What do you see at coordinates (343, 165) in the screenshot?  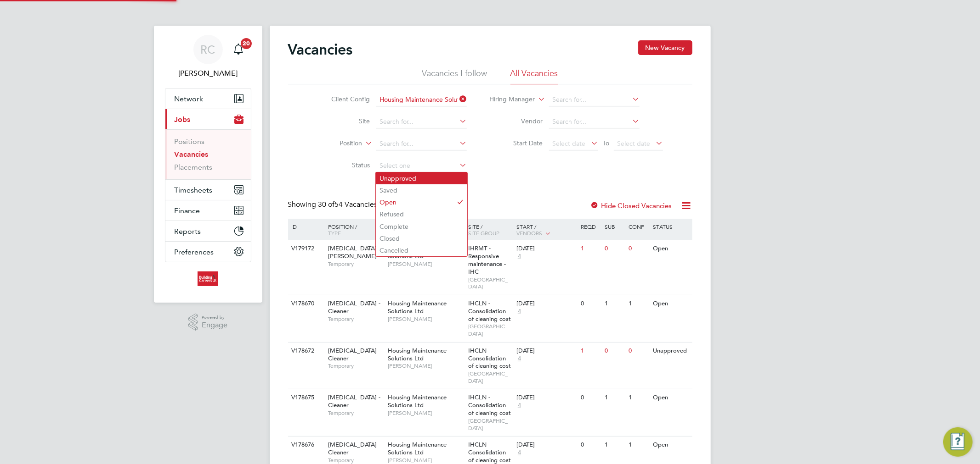 I see `label: Status` at bounding box center [343, 165].